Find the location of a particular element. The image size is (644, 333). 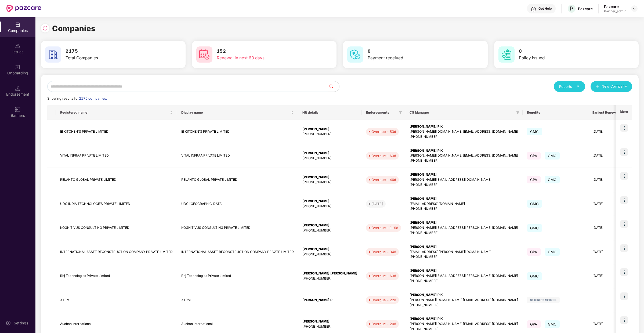

img: svg+xml;base64,PHN2ZyBpZD0iSXNzdWVzX2Rpc2FibGVkIiB4bWxucz0iaHR0cDovL3d3dy53My5vcmcvMjAwMC9zdmciIH... is located at coordinates (18, 46).